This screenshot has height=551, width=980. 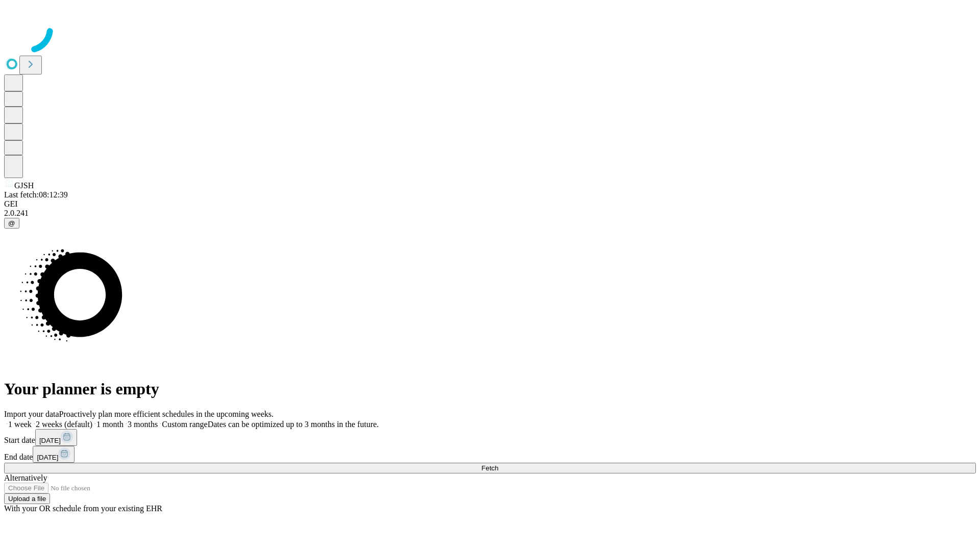 What do you see at coordinates (490, 468) in the screenshot?
I see `button: Fetch` at bounding box center [490, 468].